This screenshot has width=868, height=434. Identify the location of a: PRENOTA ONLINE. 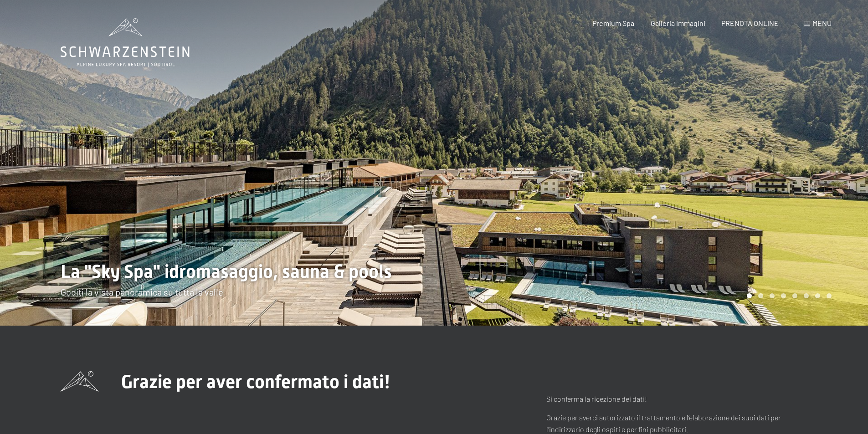
(750, 23).